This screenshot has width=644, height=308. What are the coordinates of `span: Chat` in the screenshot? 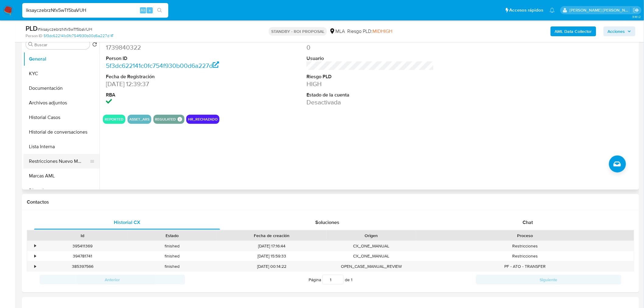 It's located at (528, 222).